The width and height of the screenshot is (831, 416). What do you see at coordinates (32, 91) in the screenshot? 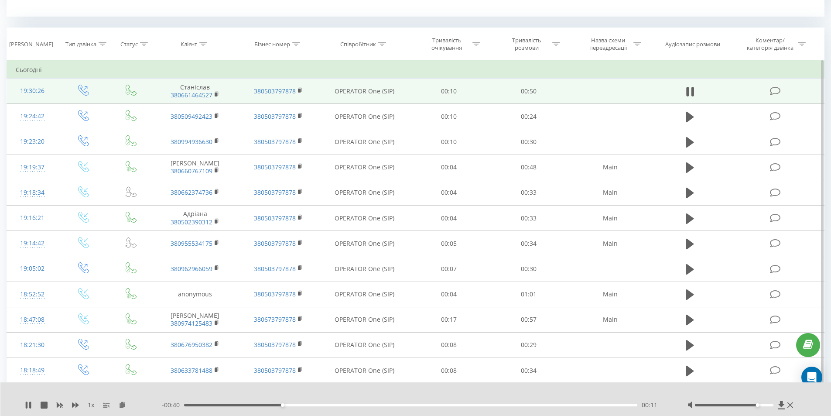
I see `div: 19:30:26` at bounding box center [32, 91].